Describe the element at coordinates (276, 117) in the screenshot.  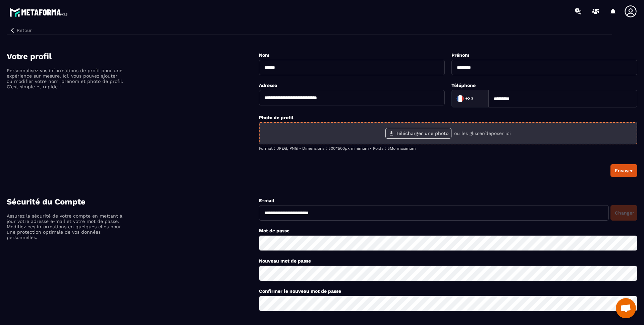
I see `label: Photo de profil` at that location.